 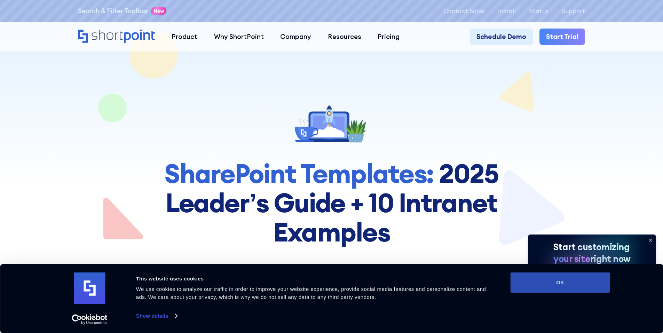 I want to click on a: Home, so click(x=116, y=37).